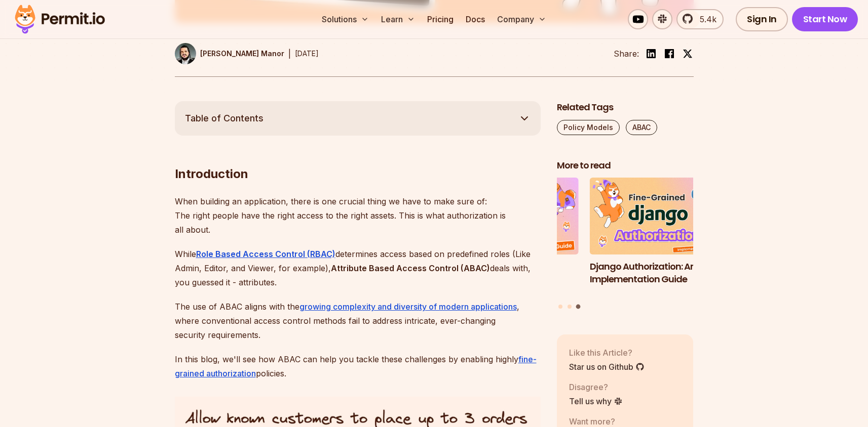  Describe the element at coordinates (651, 54) in the screenshot. I see `img: linkedin` at that location.